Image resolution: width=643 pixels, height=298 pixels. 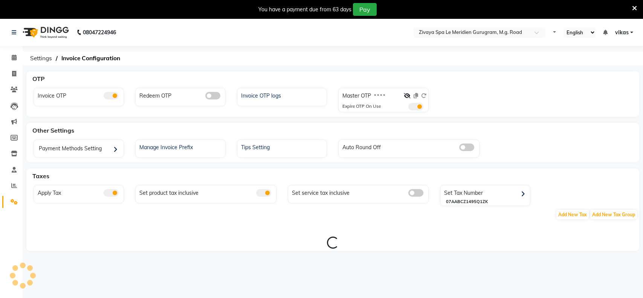 I want to click on a: Manage Invoice Prefix, so click(x=180, y=146).